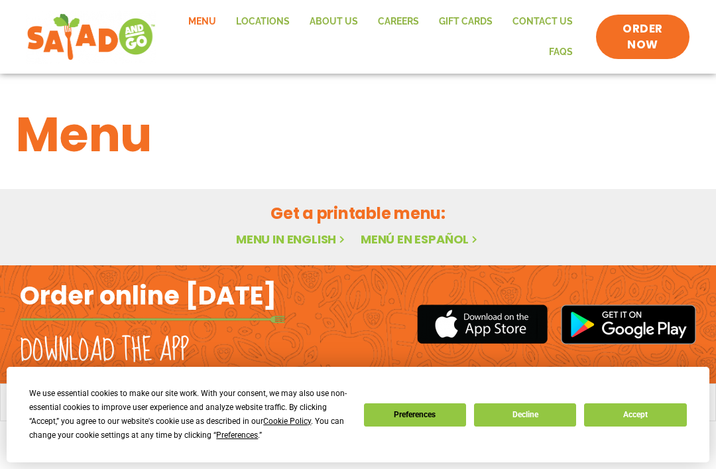  Describe the element at coordinates (188, 414) in the screenshot. I see `div: We use essential cookies to make our site work. With your consent, we may also use non-essential ...` at that location.